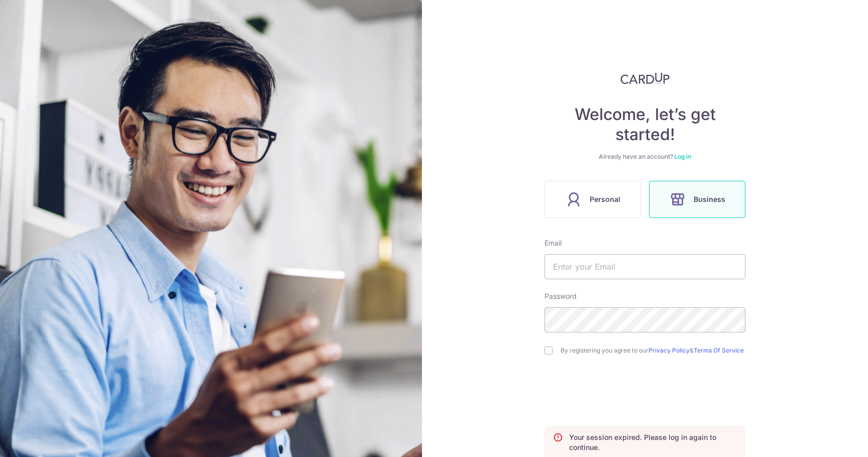 The width and height of the screenshot is (868, 457). What do you see at coordinates (645, 79) in the screenshot?
I see `img: CardUp Logo` at bounding box center [645, 79].